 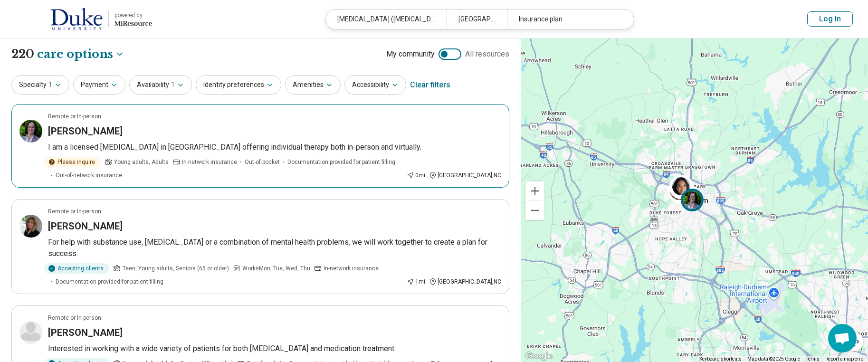 I want to click on h1: 220, so click(x=68, y=54).